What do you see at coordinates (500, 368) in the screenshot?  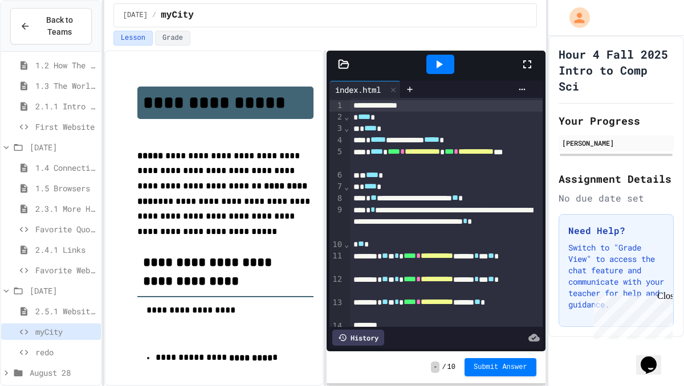 I see `span: Submit Answer` at bounding box center [500, 368].